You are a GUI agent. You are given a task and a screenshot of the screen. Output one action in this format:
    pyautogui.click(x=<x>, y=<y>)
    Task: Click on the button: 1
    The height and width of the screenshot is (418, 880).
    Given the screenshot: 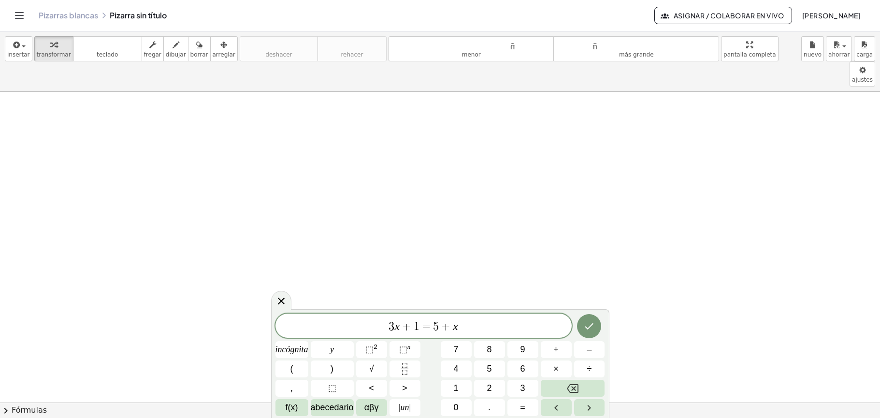 What is the action you would take?
    pyautogui.click(x=456, y=388)
    